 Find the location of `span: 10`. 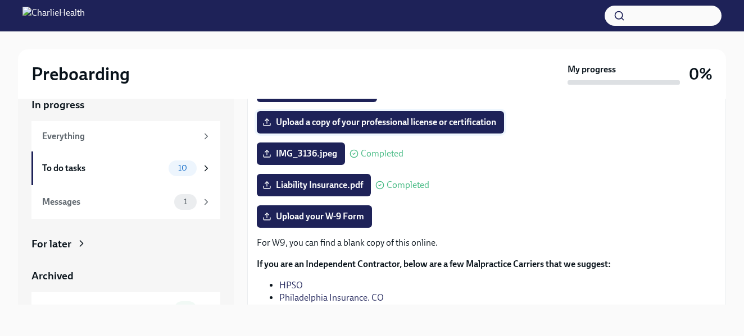

span: 10 is located at coordinates (183, 168).